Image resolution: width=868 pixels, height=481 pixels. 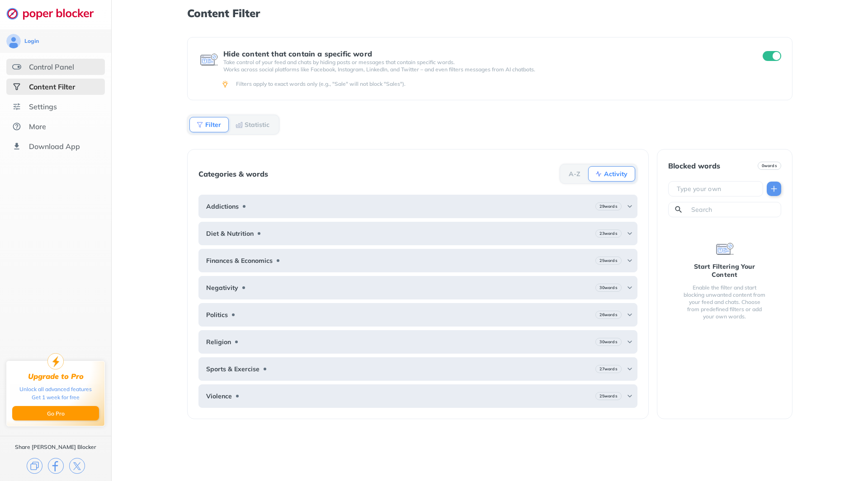 I want to click on p: Take control of your feed and chats by hiding posts or messages that contain specific words., so click(x=485, y=62).